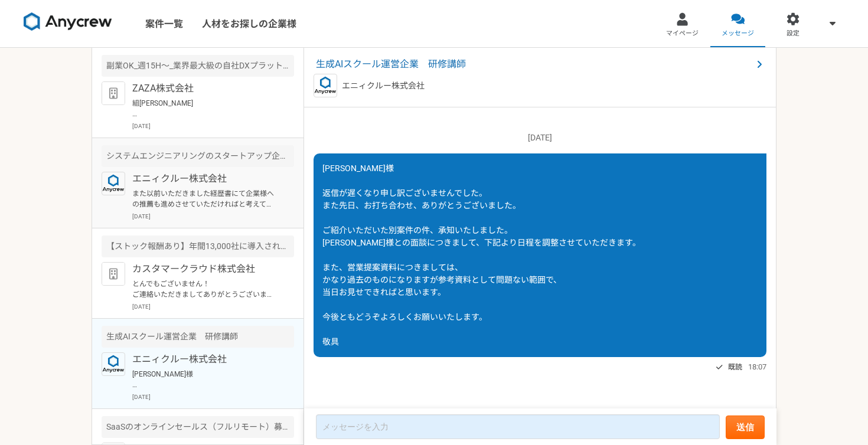  What do you see at coordinates (205, 89) in the screenshot?
I see `p: ZAZA株式会社` at bounding box center [205, 89].